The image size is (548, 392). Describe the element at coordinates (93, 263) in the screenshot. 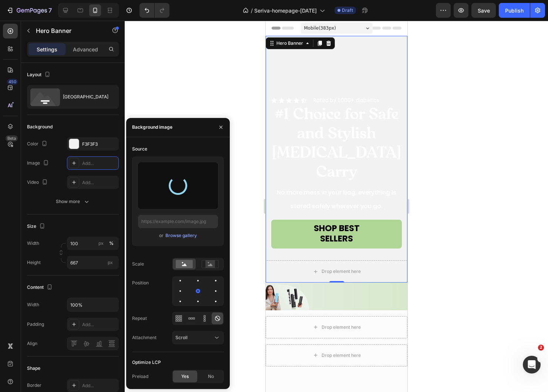

I see `input: px` at that location.